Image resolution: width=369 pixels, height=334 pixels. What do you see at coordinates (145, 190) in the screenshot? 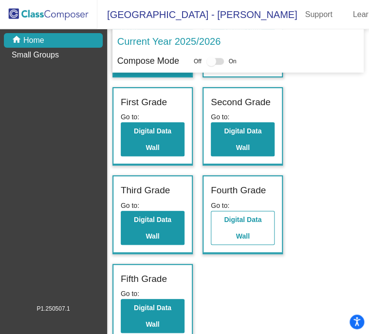
I see `label: Third Grade` at bounding box center [145, 190].